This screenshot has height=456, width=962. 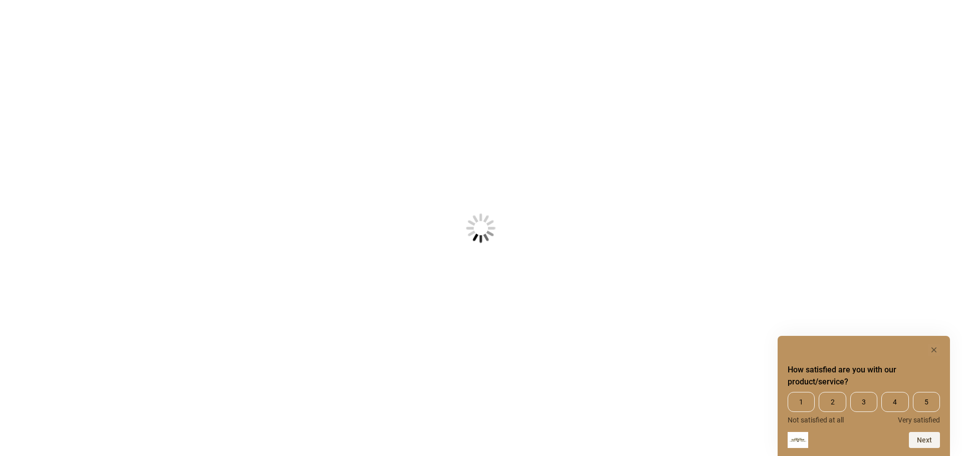 What do you see at coordinates (481, 228) in the screenshot?
I see `img: Loading` at bounding box center [481, 228].